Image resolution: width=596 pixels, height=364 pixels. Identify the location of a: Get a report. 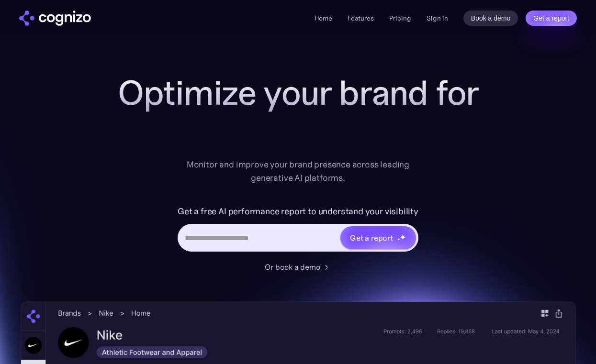
(551, 18).